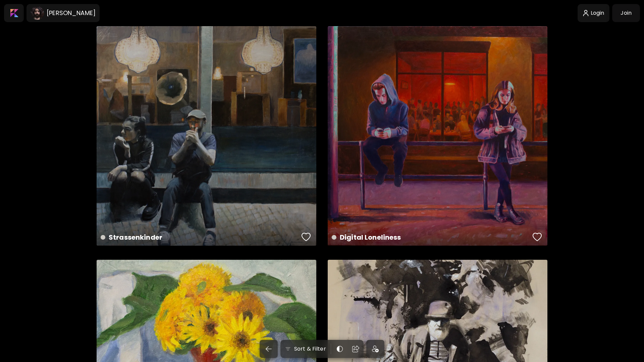  Describe the element at coordinates (268, 349) in the screenshot. I see `img: back` at that location.